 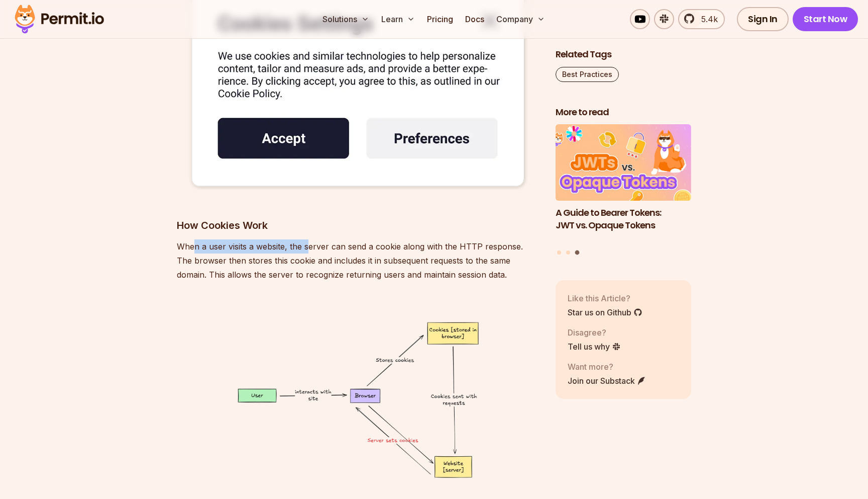 I want to click on img: Permit logo, so click(x=59, y=19).